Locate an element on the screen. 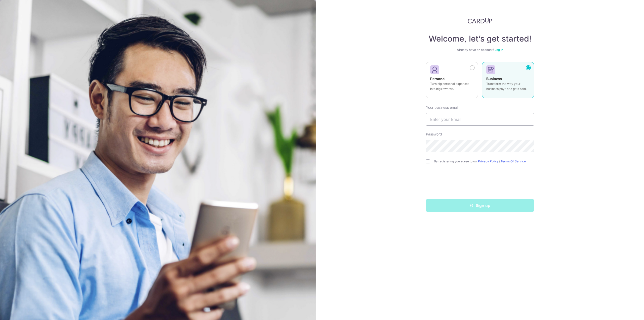 The width and height of the screenshot is (644, 320). a: Business Transform the way your business pays and gets paid. is located at coordinates (508, 82).